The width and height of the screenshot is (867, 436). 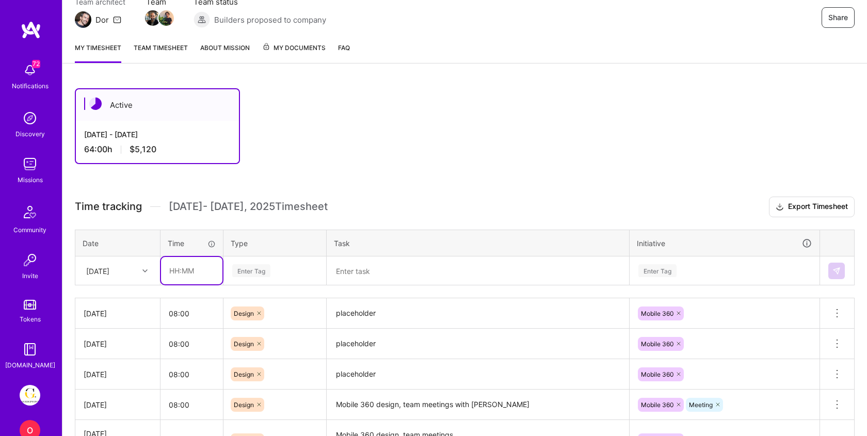 What do you see at coordinates (102, 20) in the screenshot?
I see `div: Dor` at bounding box center [102, 20].